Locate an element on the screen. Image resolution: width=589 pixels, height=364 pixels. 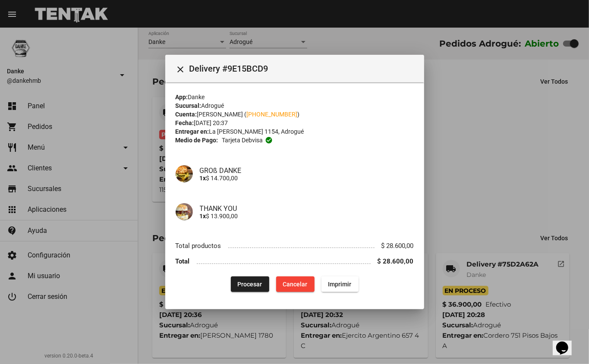
span: Imprimir is located at coordinates (340, 284).